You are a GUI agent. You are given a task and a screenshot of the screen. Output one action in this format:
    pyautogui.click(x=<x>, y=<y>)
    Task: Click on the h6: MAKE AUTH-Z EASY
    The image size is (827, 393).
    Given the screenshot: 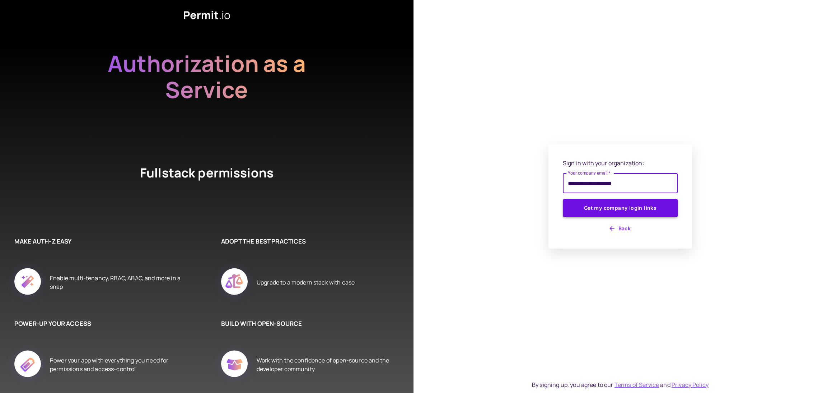 What is the action you would take?
    pyautogui.click(x=100, y=241)
    